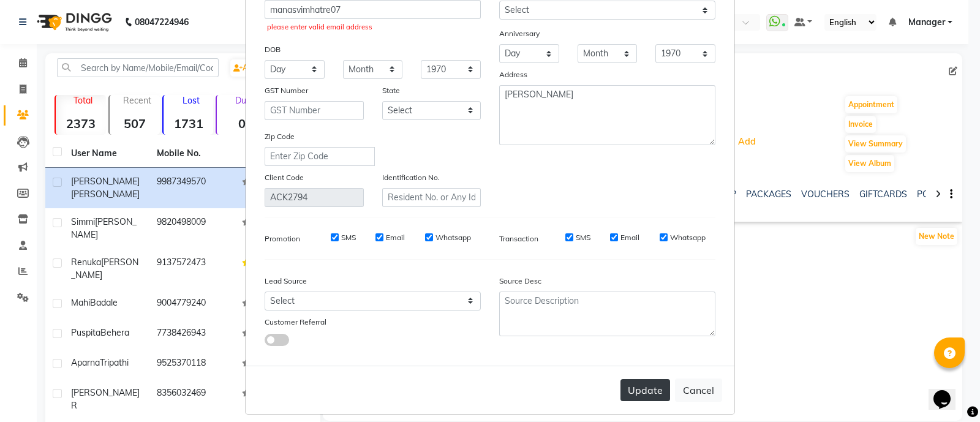  Describe the element at coordinates (520, 282) in the screenshot. I see `label: Source Desc` at that location.